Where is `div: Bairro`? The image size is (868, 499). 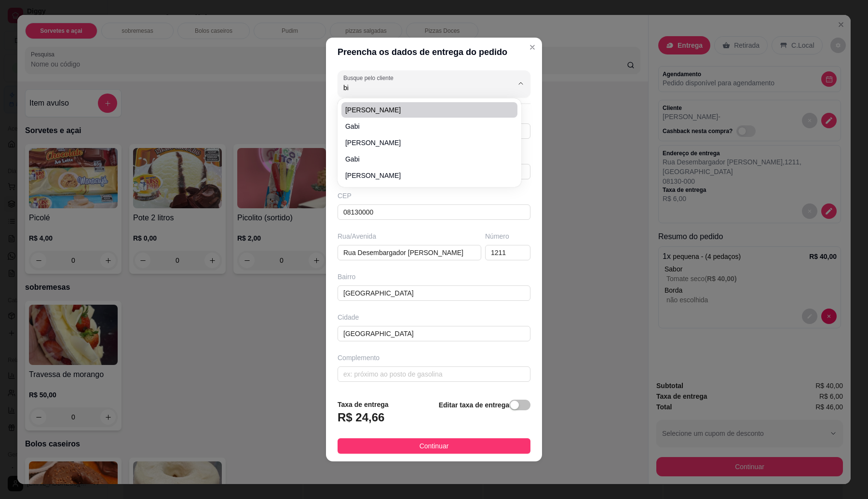
div: Bairro is located at coordinates (434, 277).